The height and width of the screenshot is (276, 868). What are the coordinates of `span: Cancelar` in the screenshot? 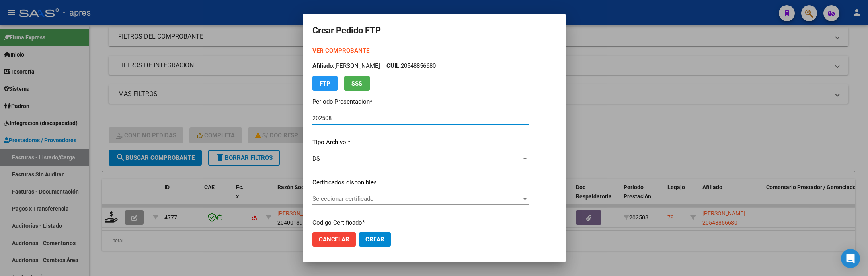 It's located at (334, 239).